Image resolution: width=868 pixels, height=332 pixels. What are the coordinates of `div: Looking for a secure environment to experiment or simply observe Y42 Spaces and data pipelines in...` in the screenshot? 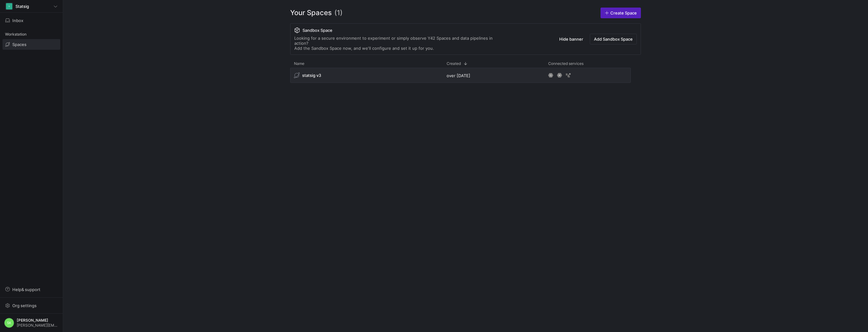 It's located at (400, 43).